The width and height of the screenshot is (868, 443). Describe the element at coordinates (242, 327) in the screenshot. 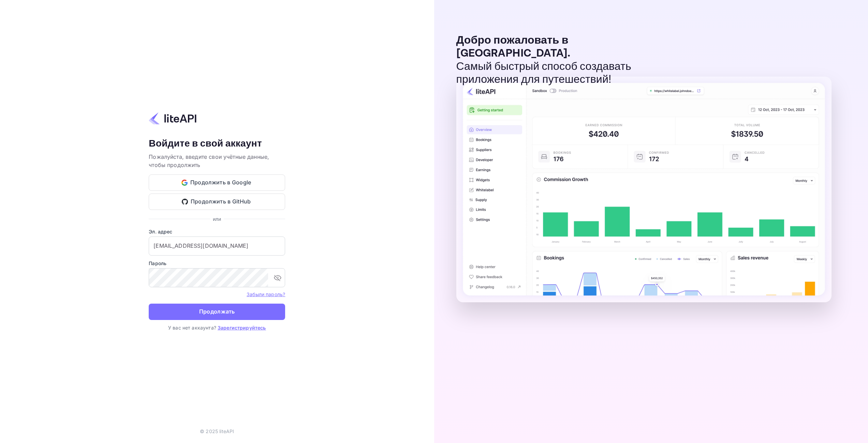

I see `a: Зарегистрируйтесь` at that location.